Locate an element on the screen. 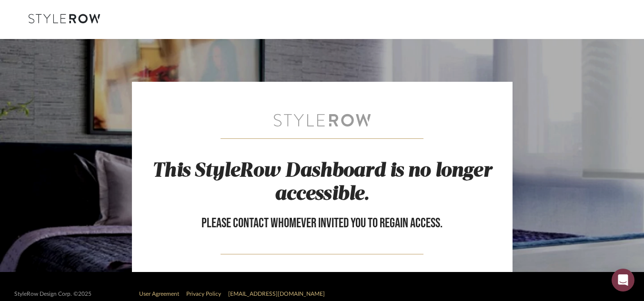 This screenshot has width=644, height=301. a: Privacy Policy is located at coordinates (203, 294).